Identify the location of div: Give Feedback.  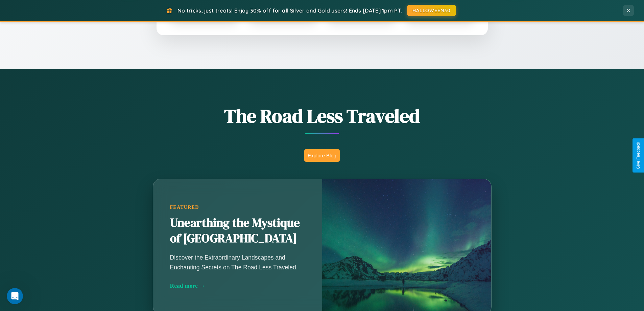
(639, 155).